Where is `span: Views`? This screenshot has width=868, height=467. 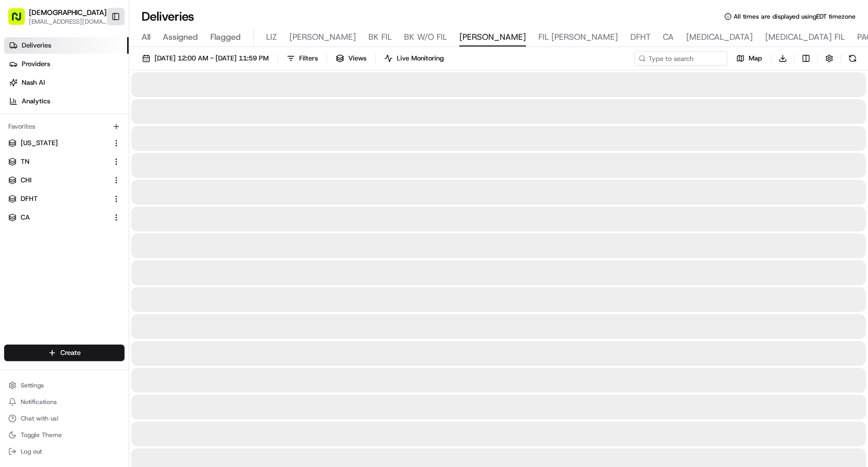 span: Views is located at coordinates (357, 58).